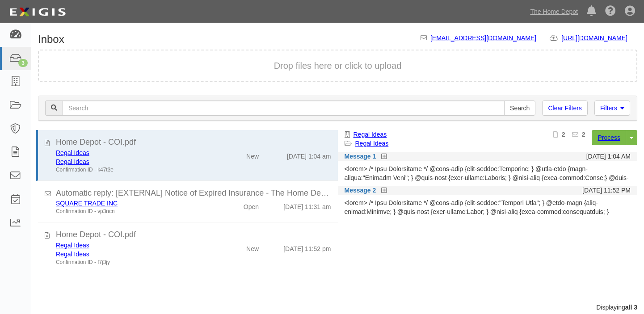 The width and height of the screenshot is (644, 314). What do you see at coordinates (251, 205) in the screenshot?
I see `div: Open` at bounding box center [251, 205].